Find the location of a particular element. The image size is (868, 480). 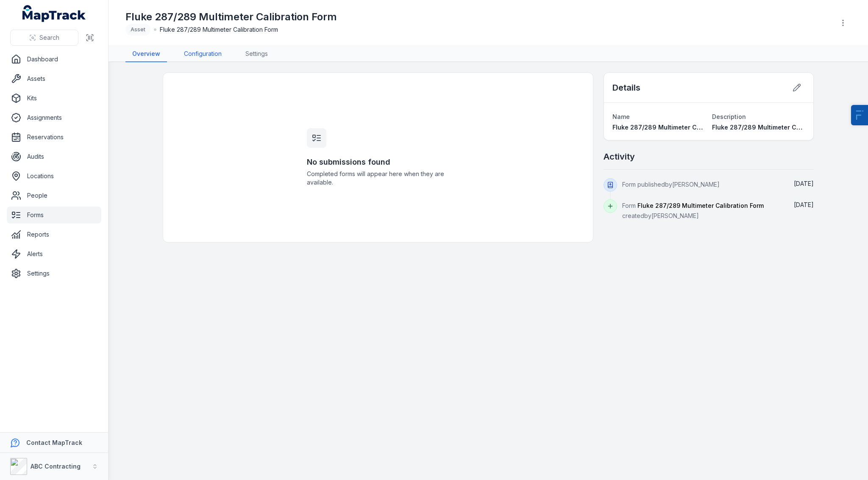

a: Assignments is located at coordinates (54, 118).